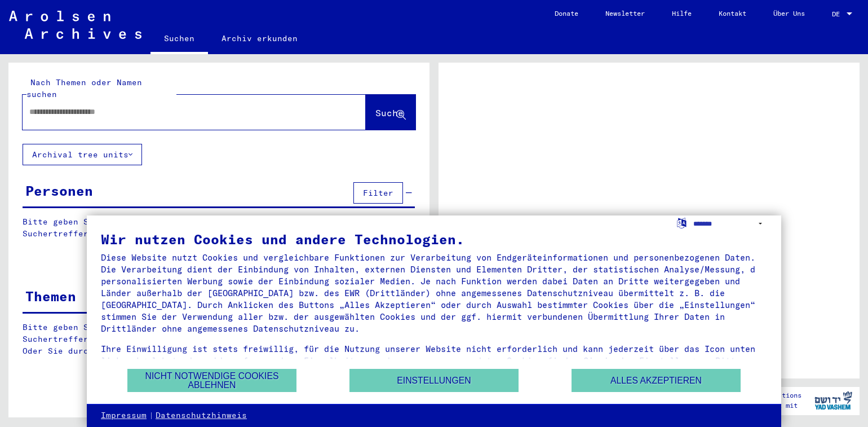 The width and height of the screenshot is (868, 427). I want to click on div: Personen, so click(59, 190).